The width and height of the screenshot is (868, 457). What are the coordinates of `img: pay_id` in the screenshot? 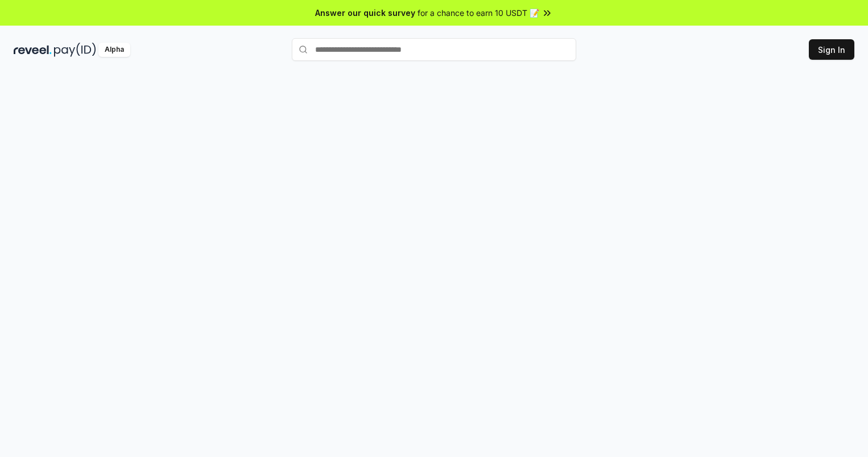 It's located at (75, 49).